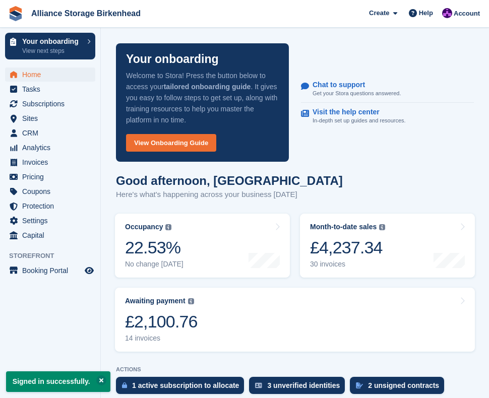 This screenshot has height=398, width=489. Describe the element at coordinates (144, 227) in the screenshot. I see `div: Occupancy` at that location.